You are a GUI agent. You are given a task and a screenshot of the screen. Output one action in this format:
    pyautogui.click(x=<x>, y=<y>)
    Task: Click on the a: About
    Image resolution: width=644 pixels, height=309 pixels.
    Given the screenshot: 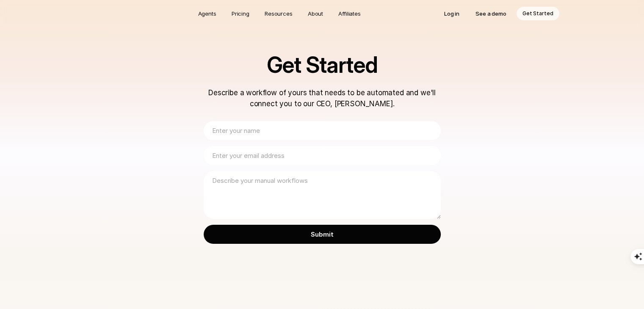 What is the action you would take?
    pyautogui.click(x=315, y=14)
    